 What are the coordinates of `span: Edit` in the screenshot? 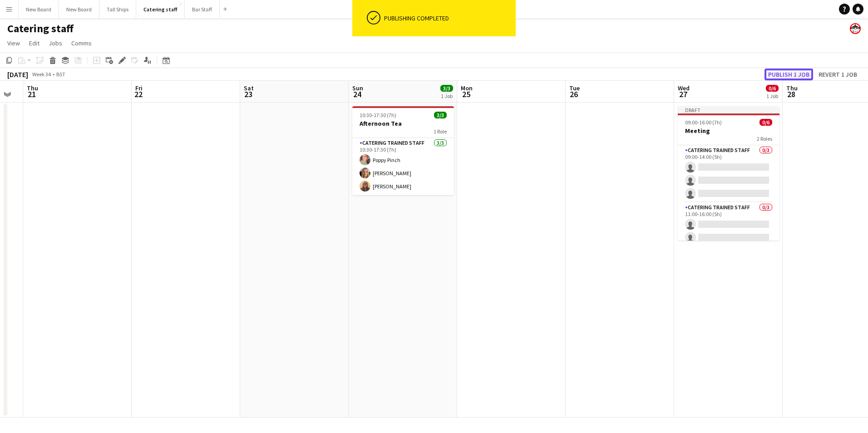 It's located at (34, 43).